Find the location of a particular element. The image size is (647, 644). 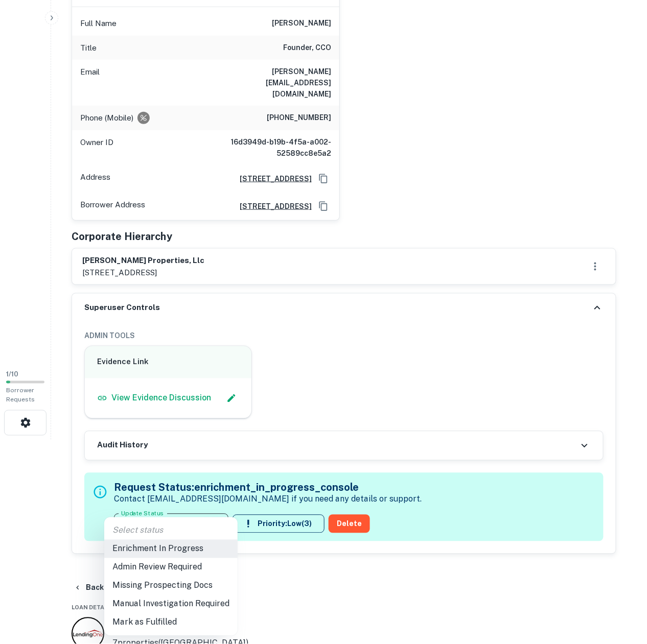

li: Mark as Fulfilled is located at coordinates (170, 623).